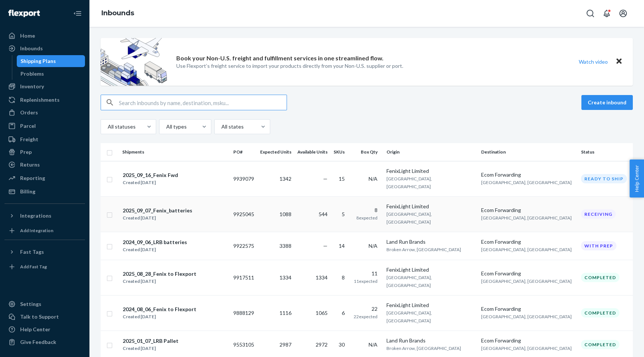  Describe the element at coordinates (28, 36) in the screenshot. I see `div: Home` at that location.